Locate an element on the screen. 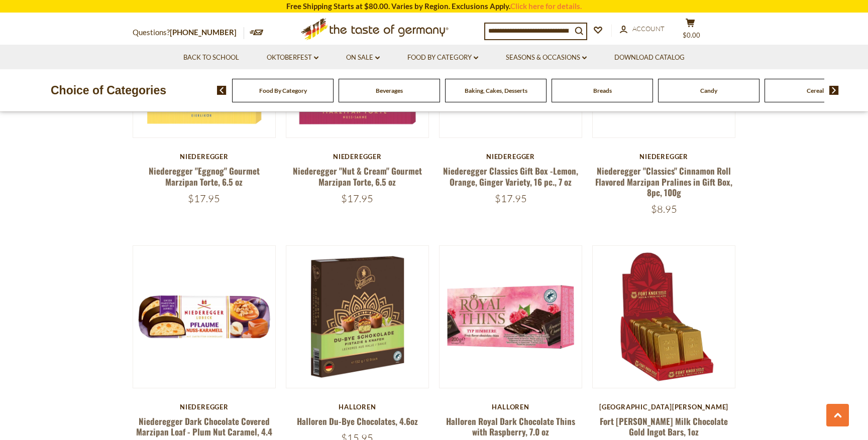  span: $8.95 is located at coordinates (664, 209).